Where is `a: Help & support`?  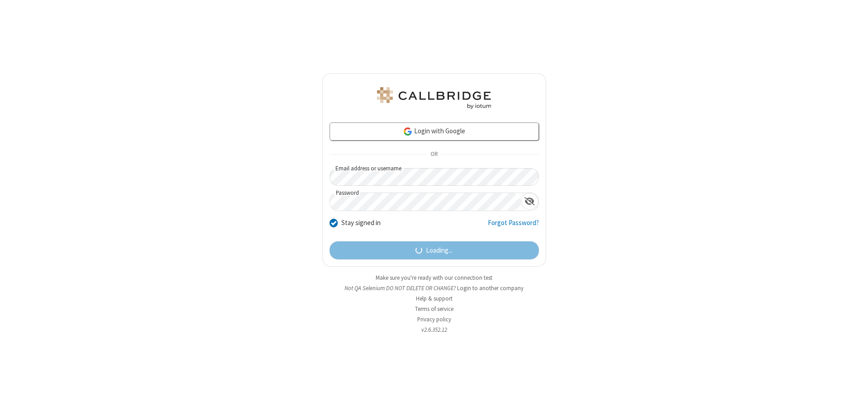 a: Help & support is located at coordinates (434, 298).